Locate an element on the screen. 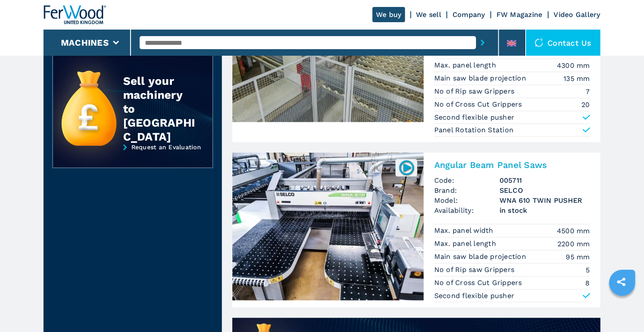 This screenshot has height=332, width=644. img: Angular Beam Panel Saws SELCO WNA 610 TWIN PUSHER is located at coordinates (328, 226).